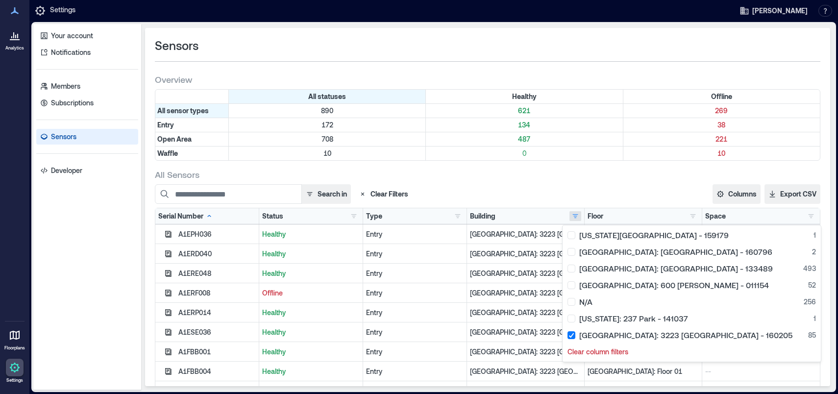 Image resolution: width=838 pixels, height=394 pixels. What do you see at coordinates (524, 153) in the screenshot?
I see `p: 0` at bounding box center [524, 153].